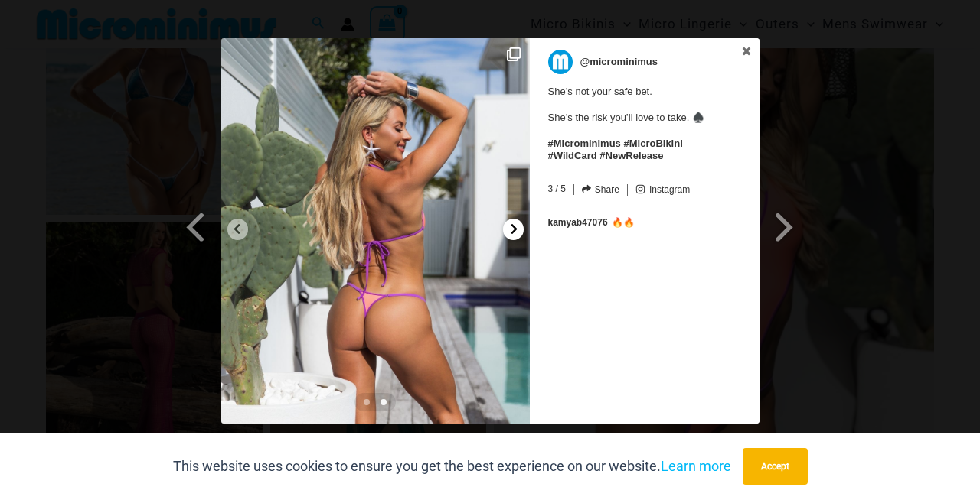 Image resolution: width=980 pixels, height=500 pixels. Describe the element at coordinates (578, 222) in the screenshot. I see `a: kamyab47076` at that location.